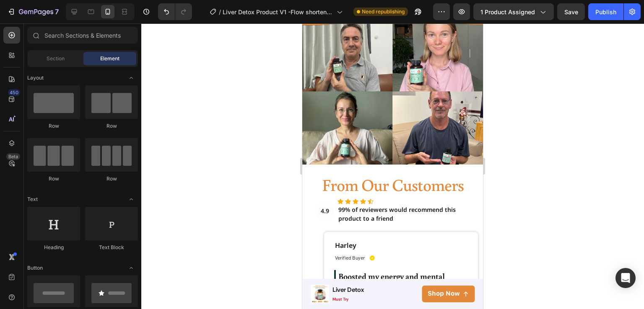 Image resolution: width=644 pixels, height=309 pixels. Describe the element at coordinates (48, 235) in the screenshot. I see `p: Verified Buyer` at that location.